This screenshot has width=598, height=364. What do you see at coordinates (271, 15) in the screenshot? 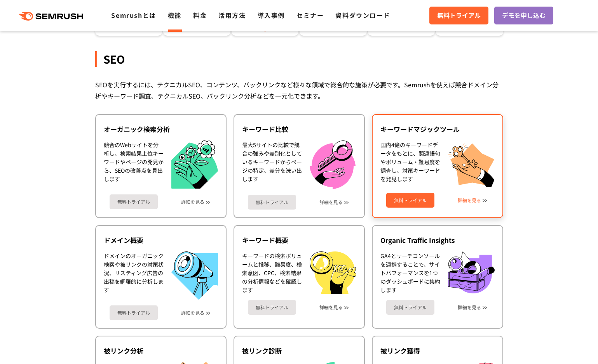
I see `a: 導入事例` at bounding box center [271, 15].